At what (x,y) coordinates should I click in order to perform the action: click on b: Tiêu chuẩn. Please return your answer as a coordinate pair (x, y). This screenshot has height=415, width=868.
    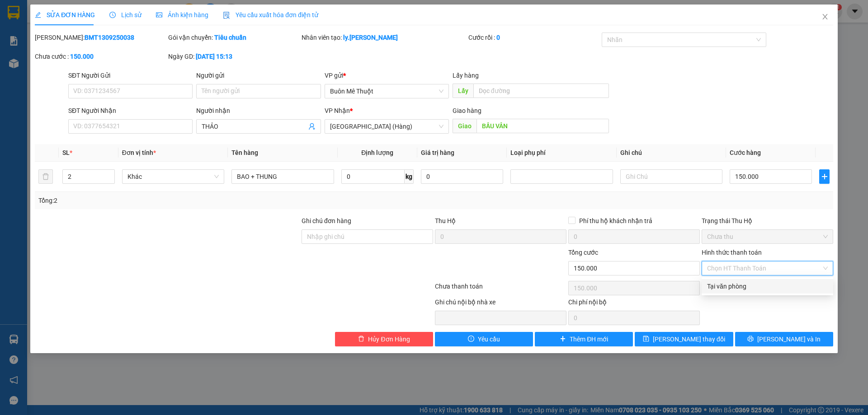
    Looking at the image, I should click on (230, 37).